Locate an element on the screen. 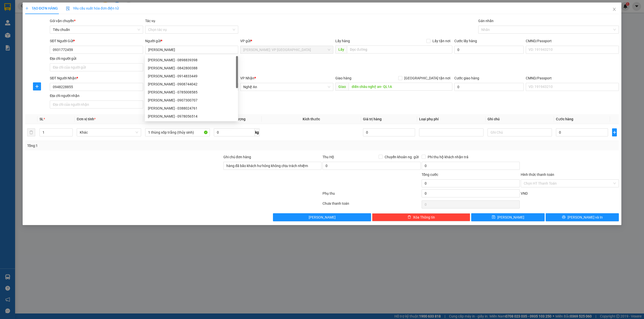  span: Chuyển khoản ng. gửi is located at coordinates (402, 157).